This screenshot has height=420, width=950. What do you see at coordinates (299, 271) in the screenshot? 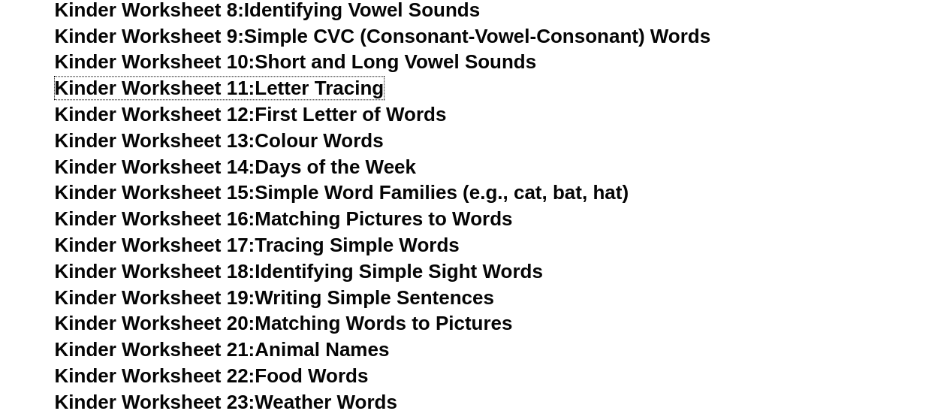
I see `a: Kinder Worksheet 18:Identifying Simple Sight Words` at bounding box center [299, 271].